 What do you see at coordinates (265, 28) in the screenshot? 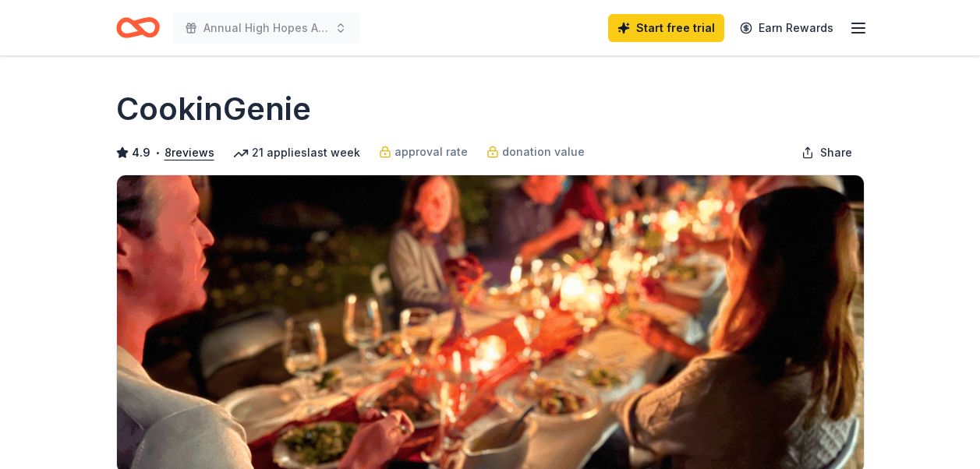
I see `button: Annual High Hopes Auction` at bounding box center [265, 28].